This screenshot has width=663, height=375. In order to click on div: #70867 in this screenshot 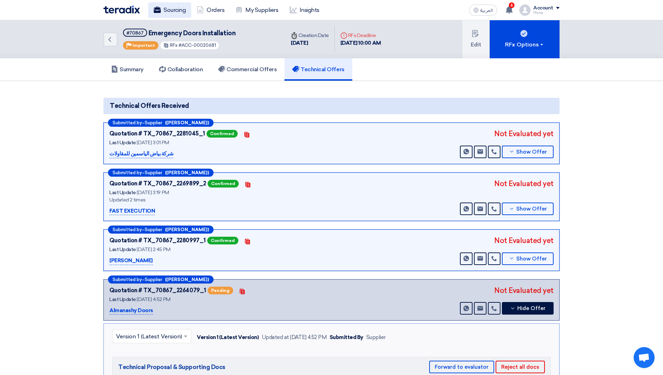, I will do `click(135, 33)`.